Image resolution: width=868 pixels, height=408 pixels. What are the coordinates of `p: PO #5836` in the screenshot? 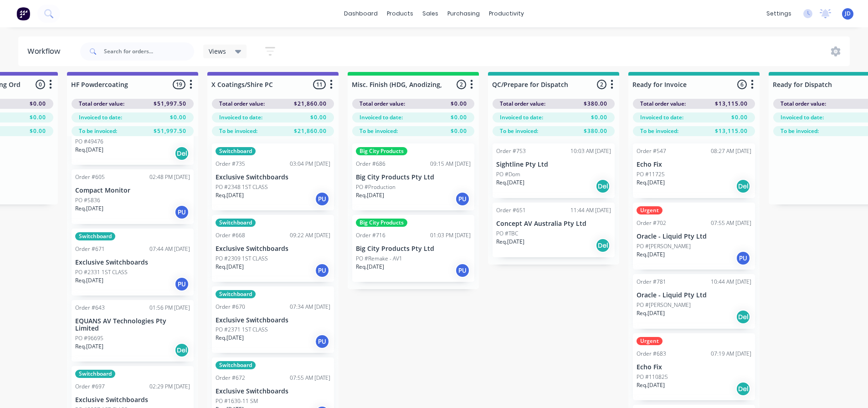 It's located at (88, 200).